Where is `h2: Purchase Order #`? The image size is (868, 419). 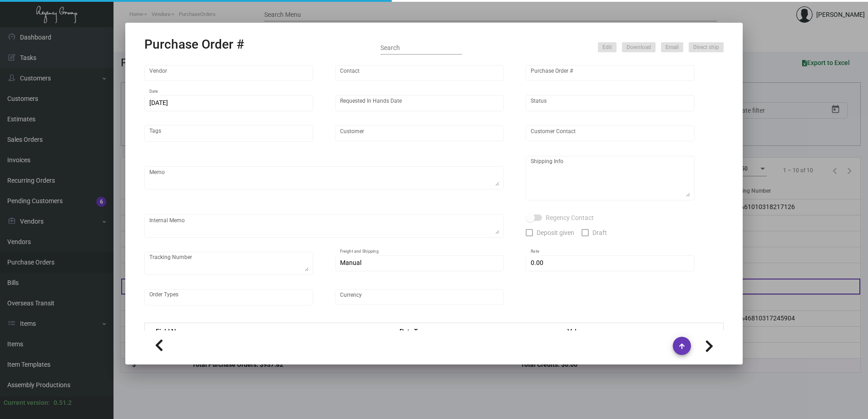 h2: Purchase Order # is located at coordinates (194, 45).